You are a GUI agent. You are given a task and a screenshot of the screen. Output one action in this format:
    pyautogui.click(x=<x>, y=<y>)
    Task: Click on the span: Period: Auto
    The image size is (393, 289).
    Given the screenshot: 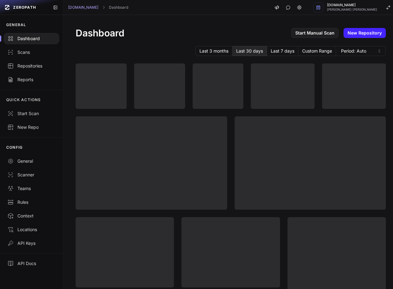 What is the action you would take?
    pyautogui.click(x=353, y=51)
    